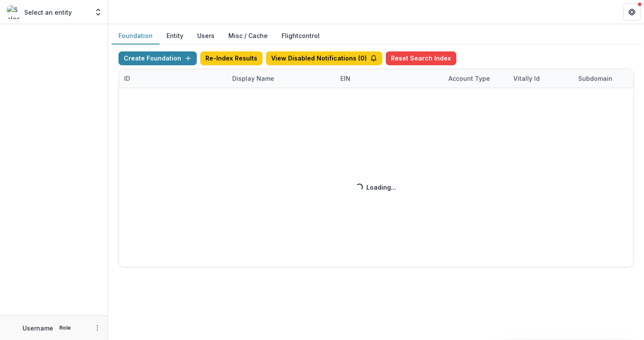 The image size is (644, 340). Describe the element at coordinates (65, 328) in the screenshot. I see `p: Role` at that location.